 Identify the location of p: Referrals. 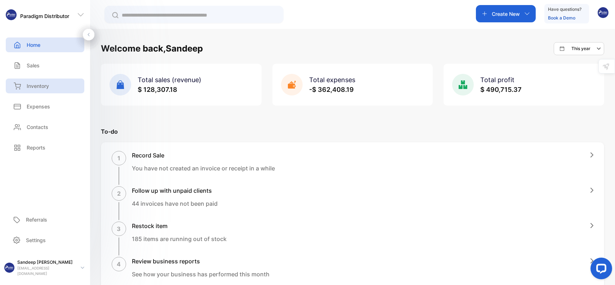
(36, 219).